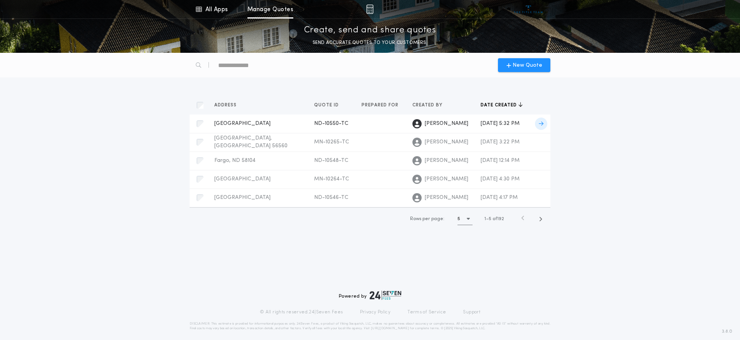  What do you see at coordinates (235, 160) in the screenshot?
I see `span: Fargo, ND 58104` at bounding box center [235, 160].